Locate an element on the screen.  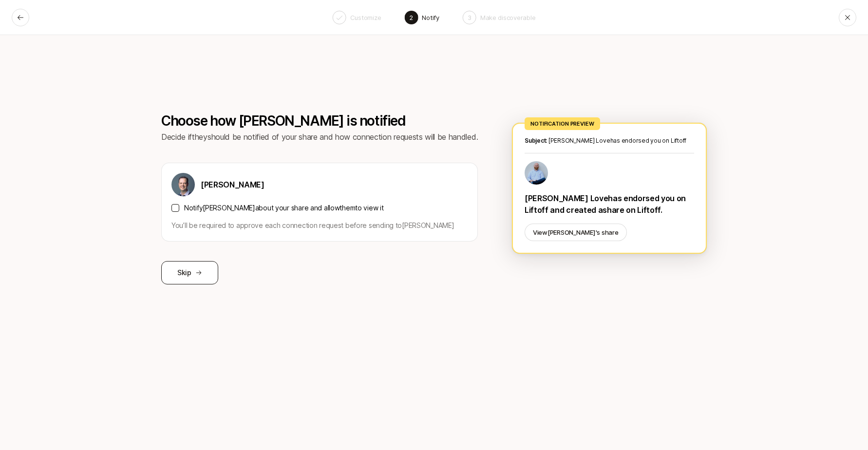
img: ACg8ocJAmO_MSF8h9MXumXbTXWopnItLAQUWJF5Nw5Sz1FmeadTnBjc=s160-c is located at coordinates (536, 173).